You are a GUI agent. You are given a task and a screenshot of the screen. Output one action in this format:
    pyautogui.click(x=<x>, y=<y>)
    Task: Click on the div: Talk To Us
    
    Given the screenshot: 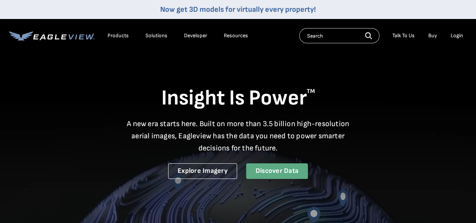 What is the action you would take?
    pyautogui.click(x=404, y=36)
    